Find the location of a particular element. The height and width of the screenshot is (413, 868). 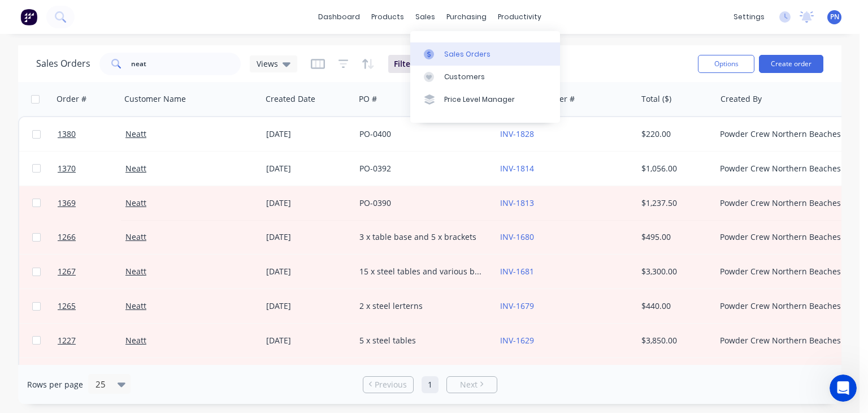

span: 1266 is located at coordinates (67, 237).